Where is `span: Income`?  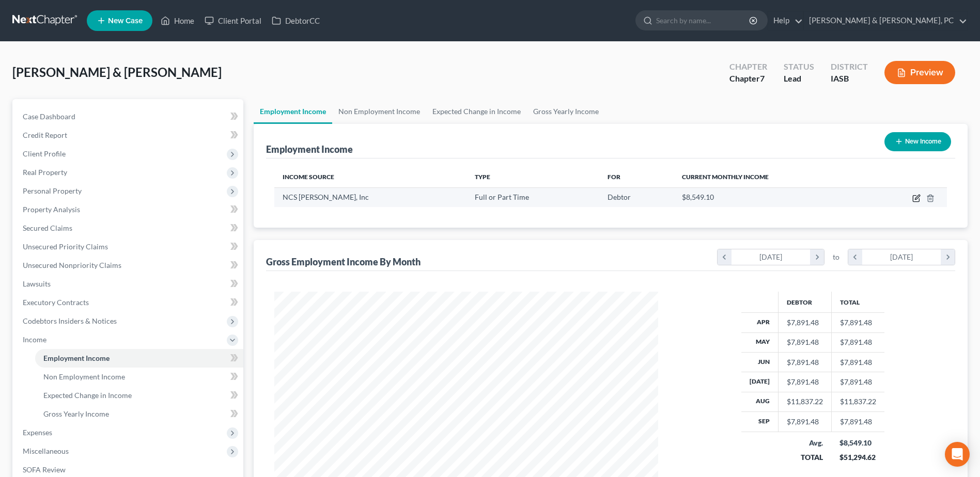
span: Income is located at coordinates (35, 340).